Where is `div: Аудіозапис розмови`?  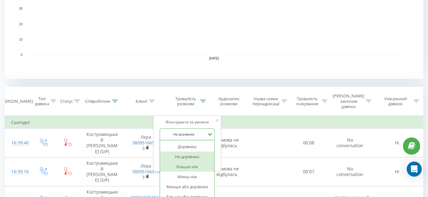
div: Аудіозапис розмови is located at coordinates (229, 101).